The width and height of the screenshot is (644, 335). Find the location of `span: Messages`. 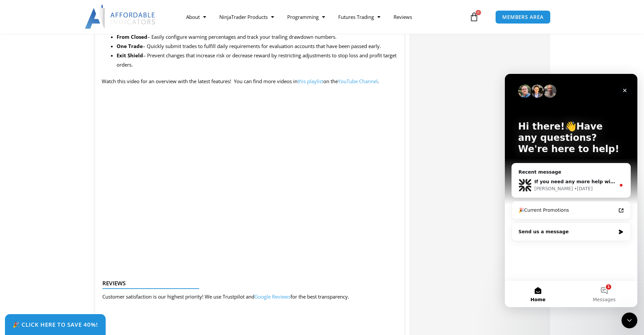

span: Messages is located at coordinates (100, 226).